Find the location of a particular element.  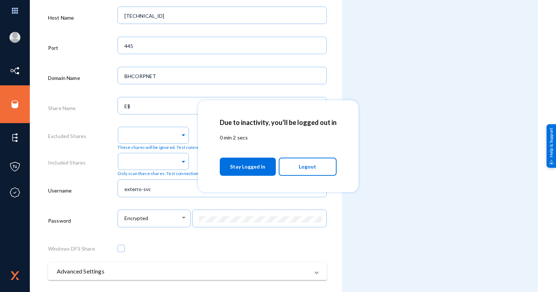

button: Stay Logged In is located at coordinates (248, 167).